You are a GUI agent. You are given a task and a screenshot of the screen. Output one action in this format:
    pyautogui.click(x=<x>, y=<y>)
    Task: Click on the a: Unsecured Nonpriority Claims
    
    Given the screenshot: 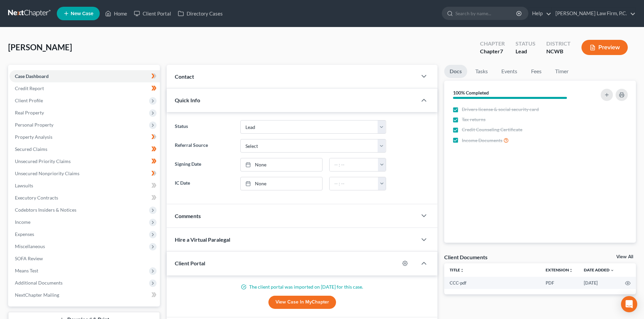 What is the action you would take?
    pyautogui.click(x=85, y=174)
    